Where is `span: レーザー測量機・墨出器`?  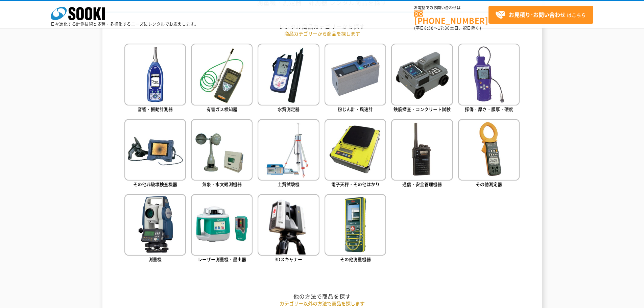
span: レーザー測量機・墨出器 is located at coordinates (222, 259).